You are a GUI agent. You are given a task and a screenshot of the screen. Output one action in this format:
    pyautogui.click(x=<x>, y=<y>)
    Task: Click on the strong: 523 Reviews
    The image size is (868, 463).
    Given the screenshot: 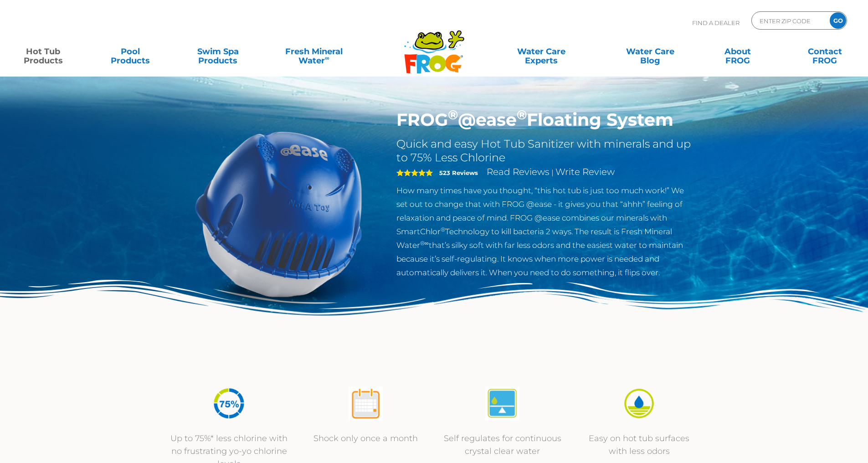 What is the action you would take?
    pyautogui.click(x=458, y=173)
    